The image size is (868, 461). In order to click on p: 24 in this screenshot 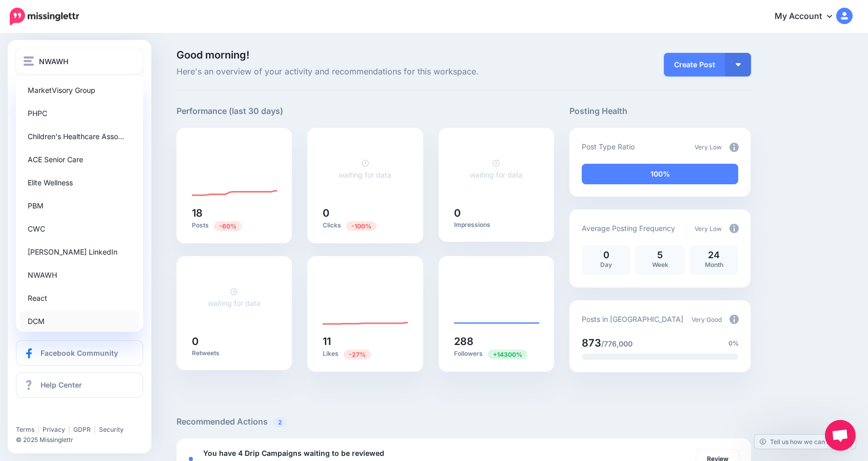, I will do `click(714, 255)`.